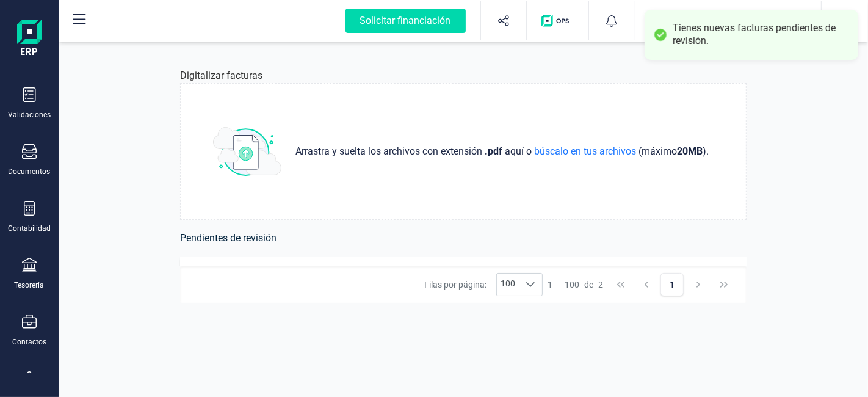  I want to click on button: Next Page, so click(698, 284).